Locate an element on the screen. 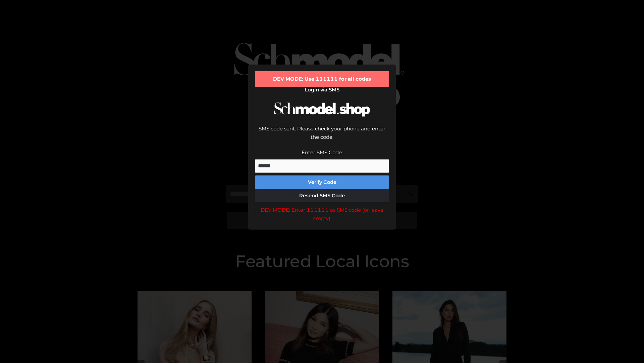  img: Schmodel Logo is located at coordinates (322, 109).